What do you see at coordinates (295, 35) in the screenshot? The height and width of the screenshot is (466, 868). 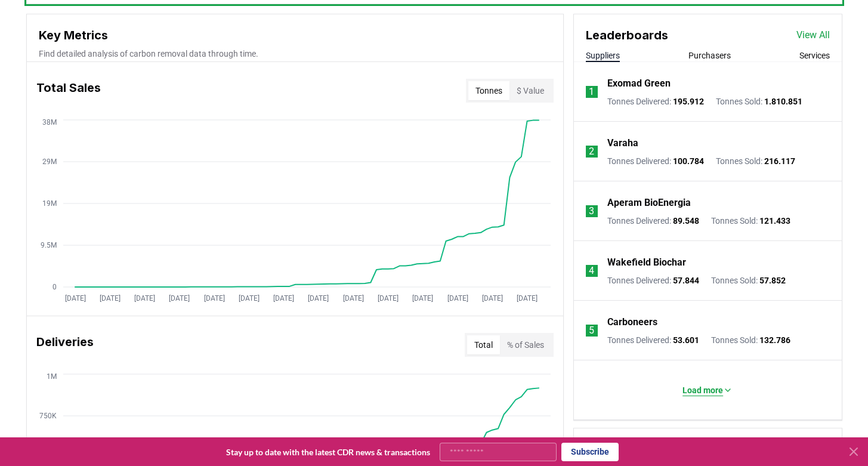 I see `h3: Key Metrics` at bounding box center [295, 35].